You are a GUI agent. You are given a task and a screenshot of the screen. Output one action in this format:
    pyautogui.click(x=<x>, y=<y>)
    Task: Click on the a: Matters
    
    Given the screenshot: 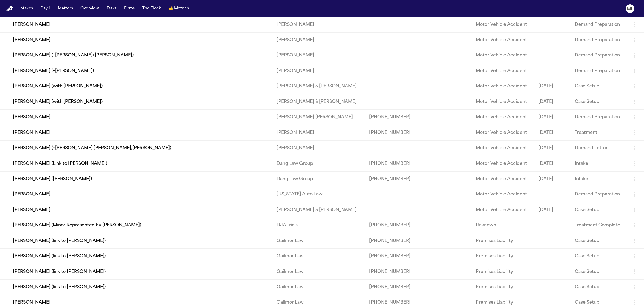 What is the action you would take?
    pyautogui.click(x=65, y=8)
    